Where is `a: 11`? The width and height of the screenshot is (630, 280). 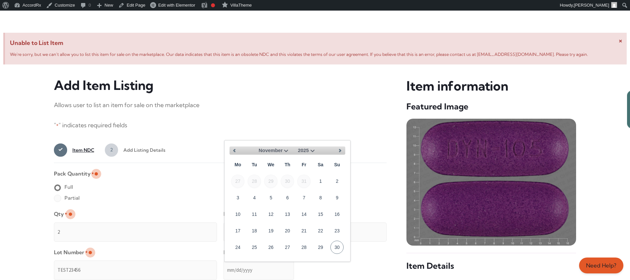 a: 11 is located at coordinates (254, 214).